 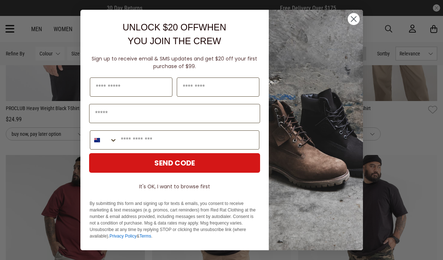 What do you see at coordinates (104, 140) in the screenshot?
I see `button: Search Countries` at bounding box center [104, 140].